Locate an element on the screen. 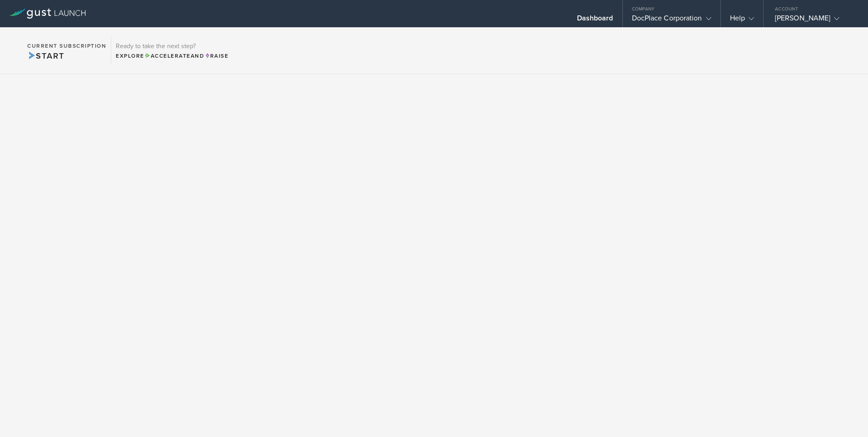 Image resolution: width=868 pixels, height=437 pixels. div: Ready to take the next step?ExploreAccelerateandRaise is located at coordinates (171, 51).